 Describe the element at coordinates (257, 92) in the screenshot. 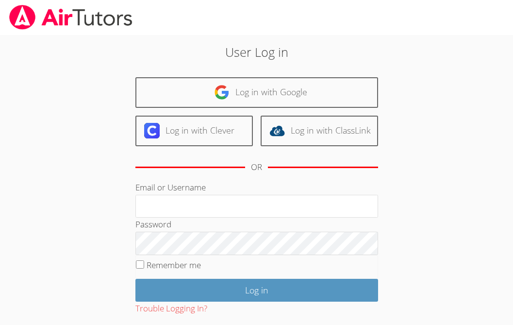

I see `a: Log in with Google` at that location.